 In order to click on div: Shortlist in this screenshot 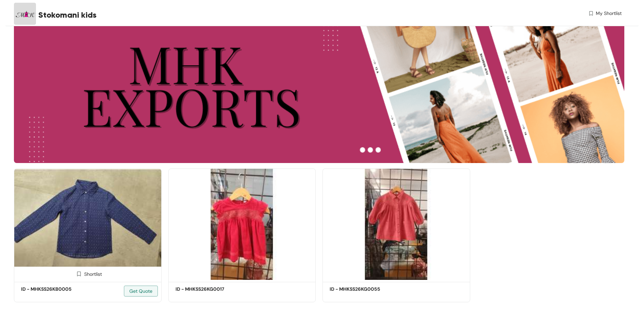, I will do `click(88, 273)`.